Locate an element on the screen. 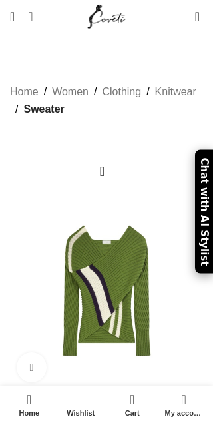 The width and height of the screenshot is (213, 423). a: Knitwear is located at coordinates (176, 92).